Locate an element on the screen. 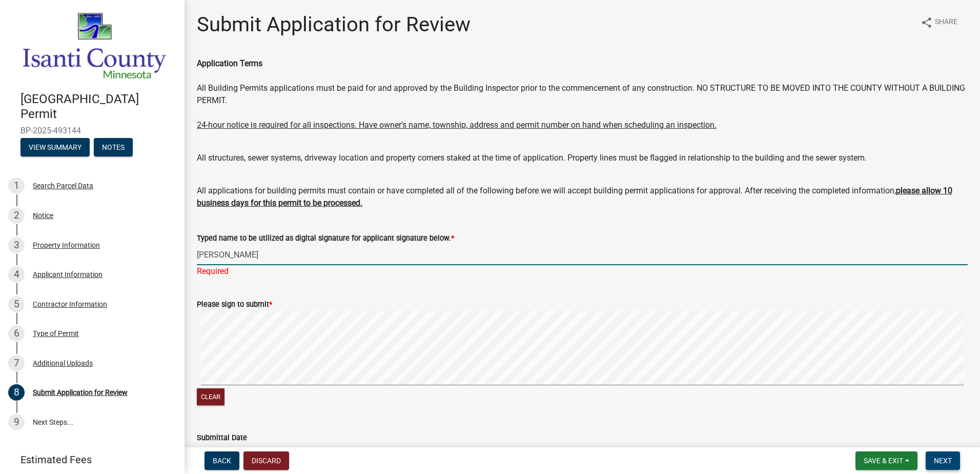 The height and width of the screenshot is (474, 980). div: 1 is located at coordinates (17, 185).